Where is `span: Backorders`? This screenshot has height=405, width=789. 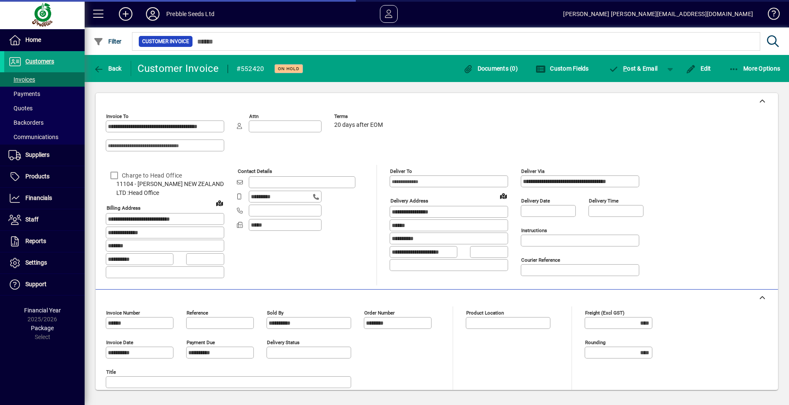 span: Backorders is located at coordinates (26, 123).